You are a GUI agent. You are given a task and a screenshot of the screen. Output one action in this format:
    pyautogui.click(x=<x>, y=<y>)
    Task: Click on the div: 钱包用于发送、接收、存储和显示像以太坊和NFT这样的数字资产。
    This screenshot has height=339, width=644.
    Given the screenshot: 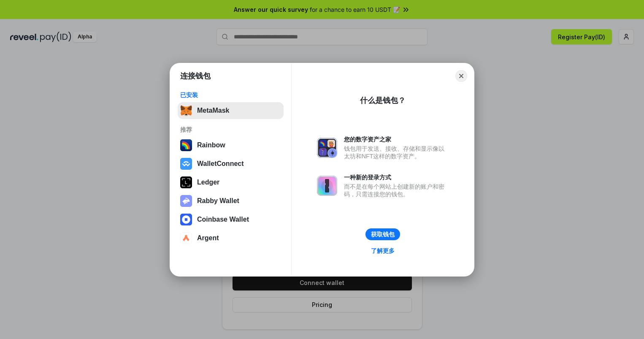 What is the action you would take?
    pyautogui.click(x=396, y=152)
    